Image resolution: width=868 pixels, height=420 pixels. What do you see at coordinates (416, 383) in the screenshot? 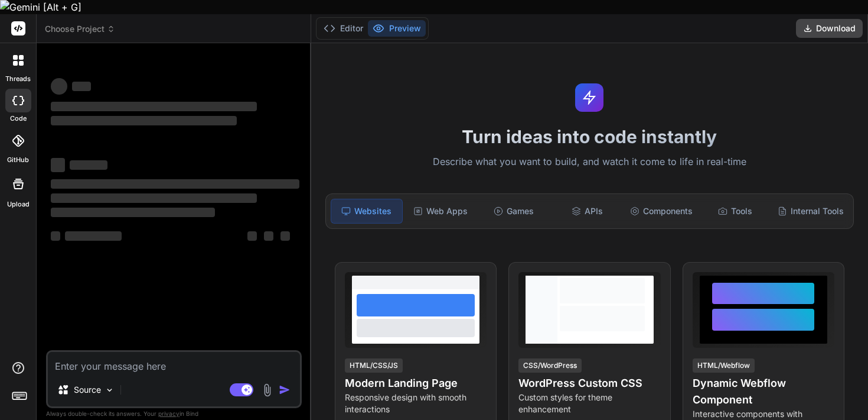
I see `h4: Modern Landing Page` at bounding box center [416, 383].